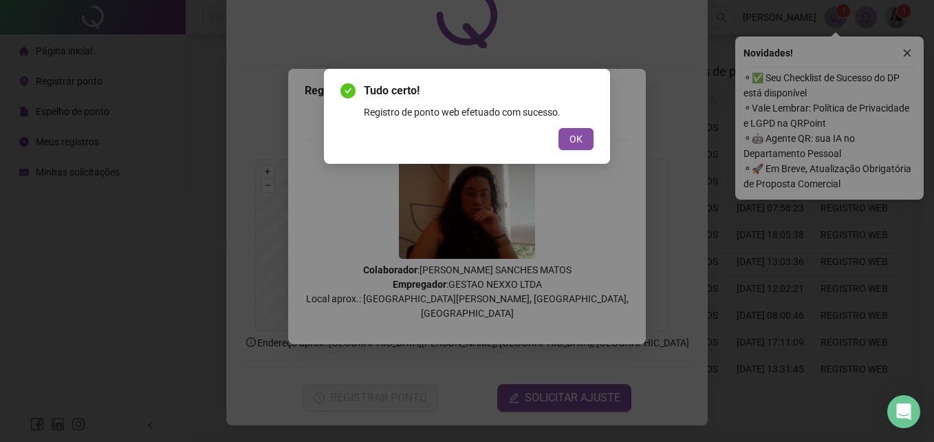  Describe the element at coordinates (904, 411) in the screenshot. I see `div: Open Intercom Messenger` at that location.